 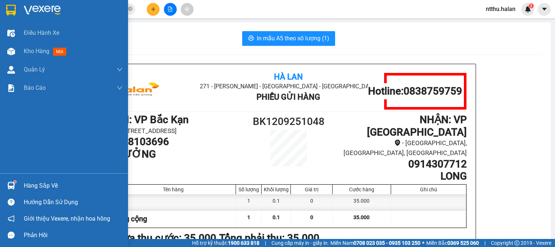 What do you see at coordinates (300, 242) in the screenshot?
I see `span: Cung cấp máy in - giấy in:` at bounding box center [300, 242].